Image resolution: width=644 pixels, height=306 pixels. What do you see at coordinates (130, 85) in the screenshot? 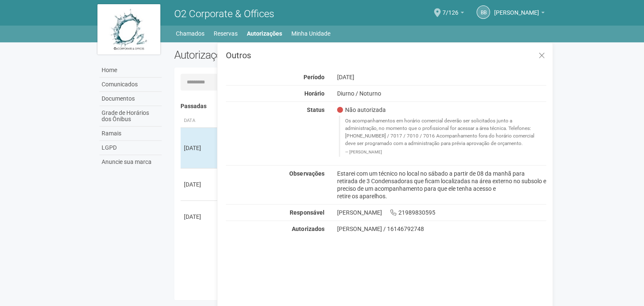
I see `a: Comunicados` at bounding box center [130, 85].